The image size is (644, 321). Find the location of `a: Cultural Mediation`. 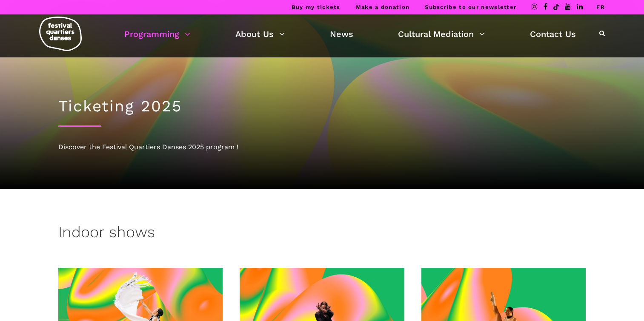

a: Cultural Mediation is located at coordinates (441, 34).